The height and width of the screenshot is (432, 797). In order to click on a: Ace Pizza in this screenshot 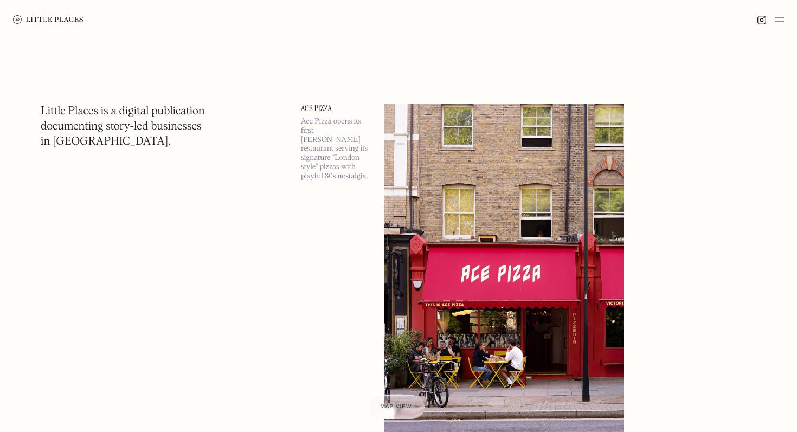, I will do `click(336, 108)`.